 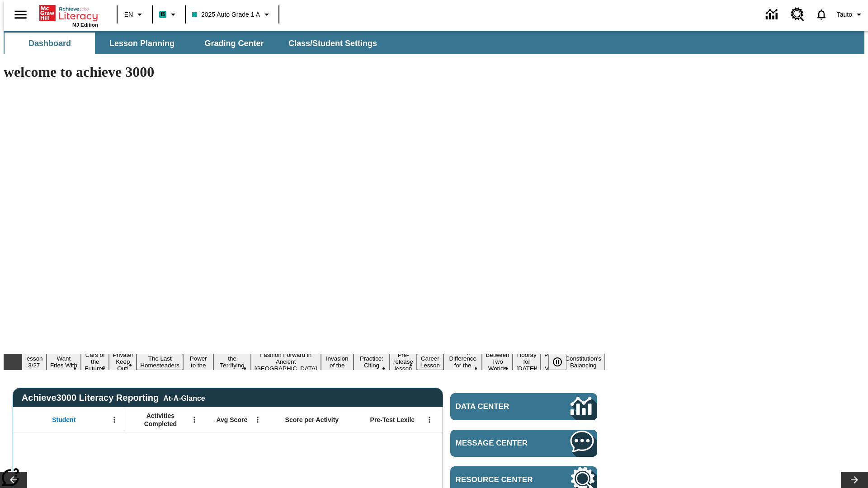 I want to click on button: Slide 2 Do You Want Fries With That?, so click(x=64, y=362).